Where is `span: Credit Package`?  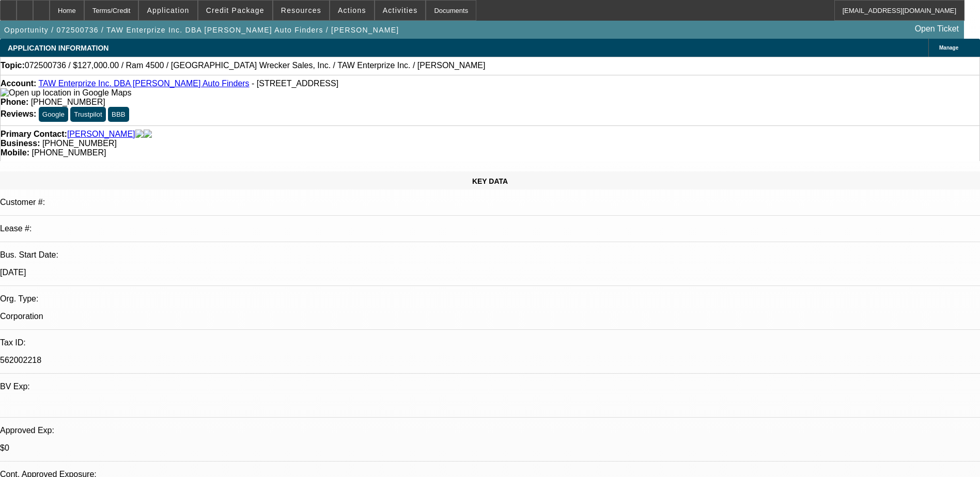 span: Credit Package is located at coordinates (235, 10).